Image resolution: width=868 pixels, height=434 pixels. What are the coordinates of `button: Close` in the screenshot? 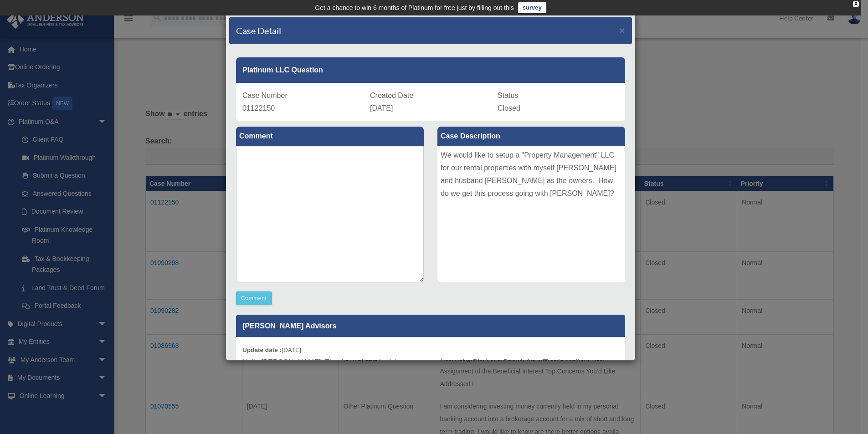 It's located at (622, 30).